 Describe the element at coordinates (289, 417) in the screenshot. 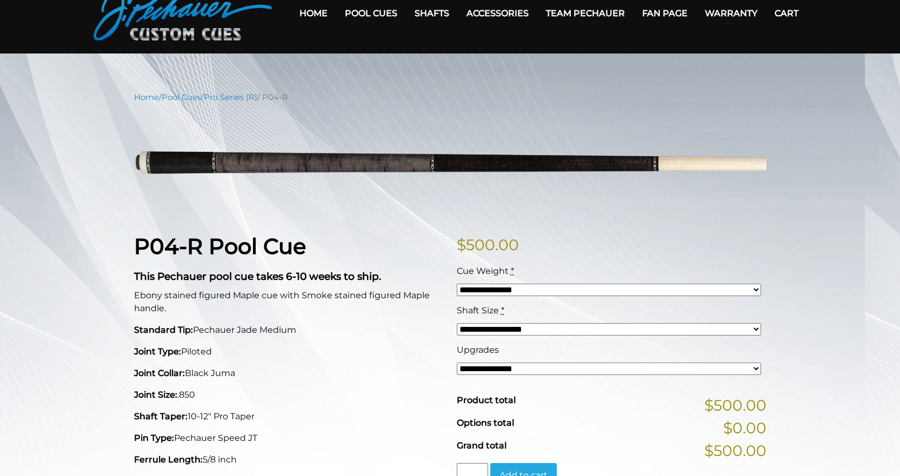

I see `p: 10-12" Pro Taper` at that location.